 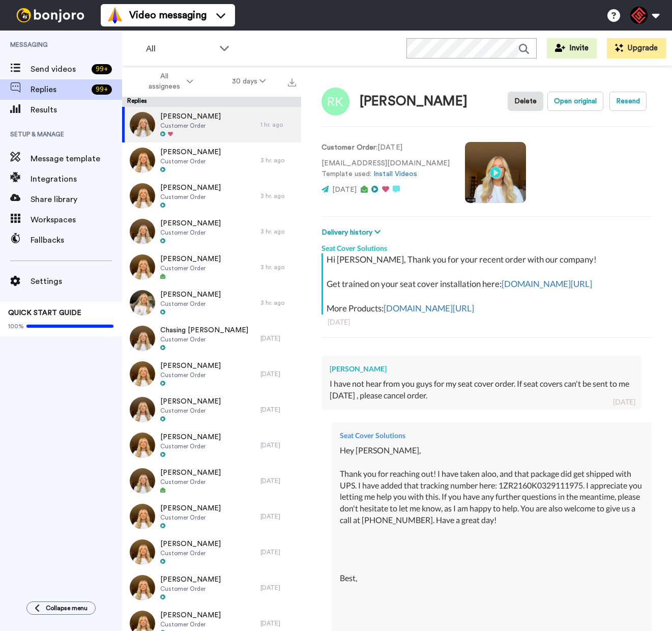 I want to click on span: Share library, so click(x=76, y=199).